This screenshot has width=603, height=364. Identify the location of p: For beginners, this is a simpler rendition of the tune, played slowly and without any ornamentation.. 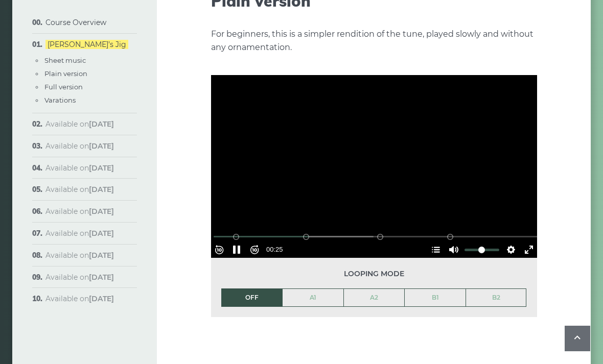
(374, 41).